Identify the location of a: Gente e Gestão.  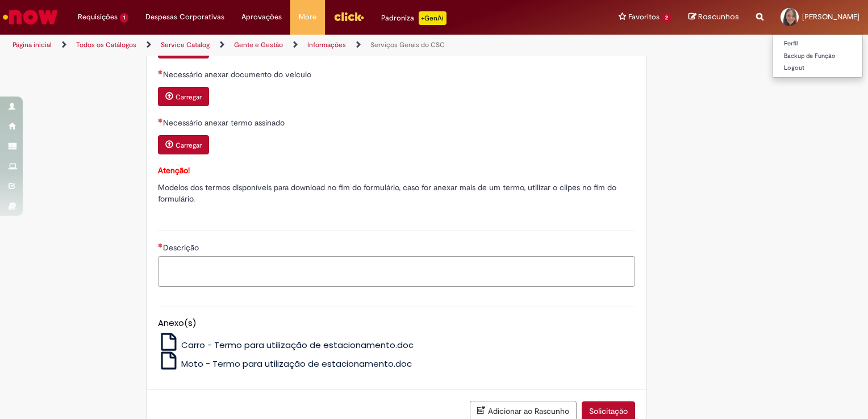
(259, 45).